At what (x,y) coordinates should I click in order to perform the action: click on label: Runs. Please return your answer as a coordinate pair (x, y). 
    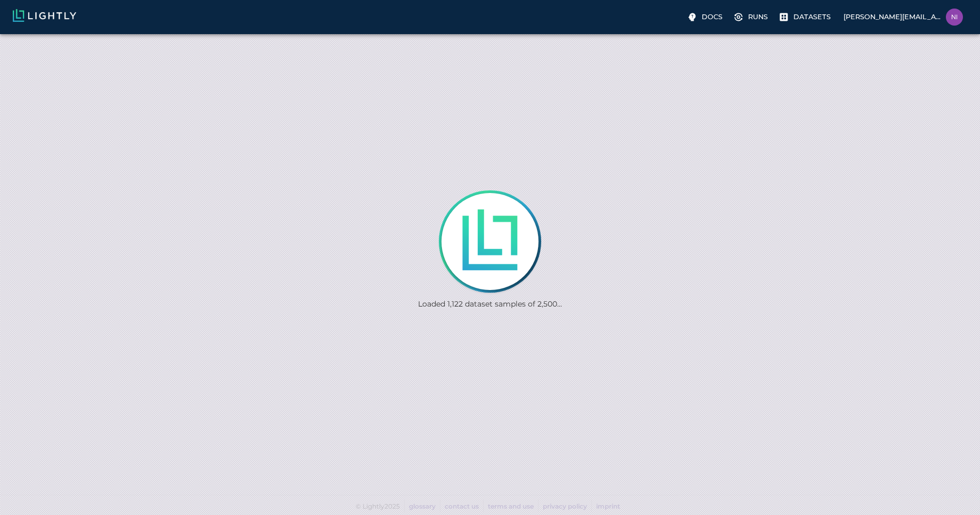
    Looking at the image, I should click on (751, 17).